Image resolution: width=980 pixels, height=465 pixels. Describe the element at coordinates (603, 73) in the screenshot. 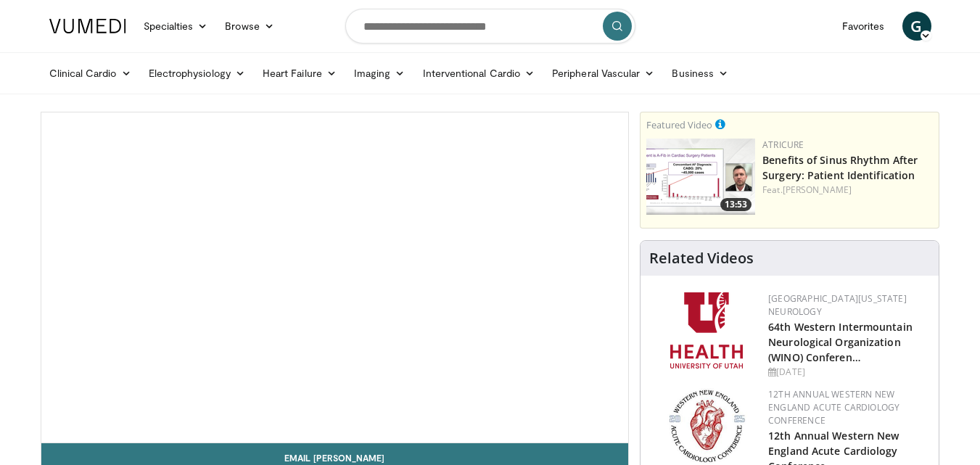

I see `a: Peripheral Vascular` at that location.